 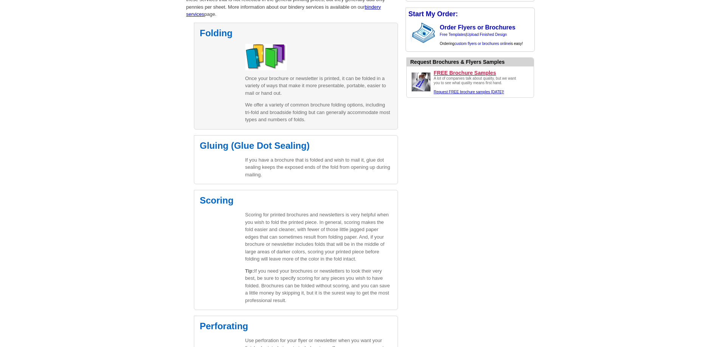 I want to click on p: If you have a brochure that is folded and wish to mail it, glue dot sealing keeps the exposed end..., so click(x=318, y=167).